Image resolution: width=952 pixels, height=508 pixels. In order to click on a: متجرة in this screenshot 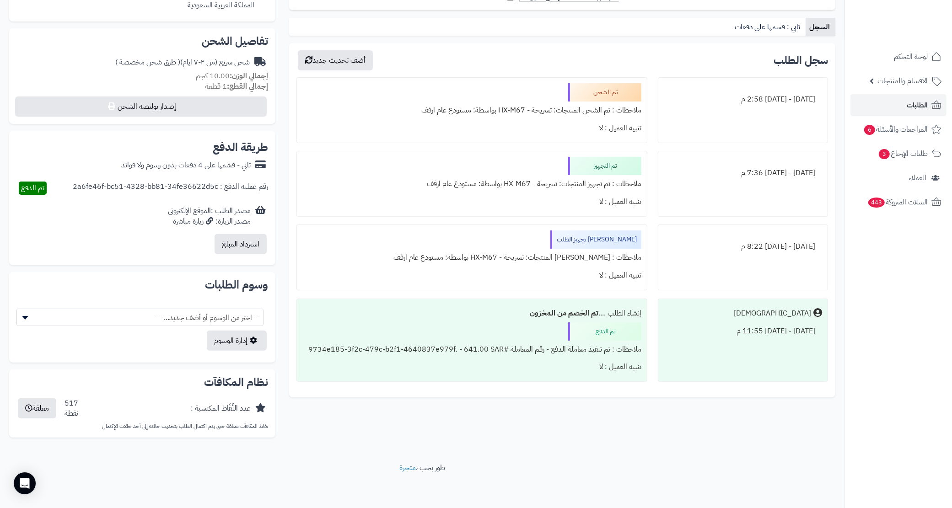, I will do `click(408, 468)`.